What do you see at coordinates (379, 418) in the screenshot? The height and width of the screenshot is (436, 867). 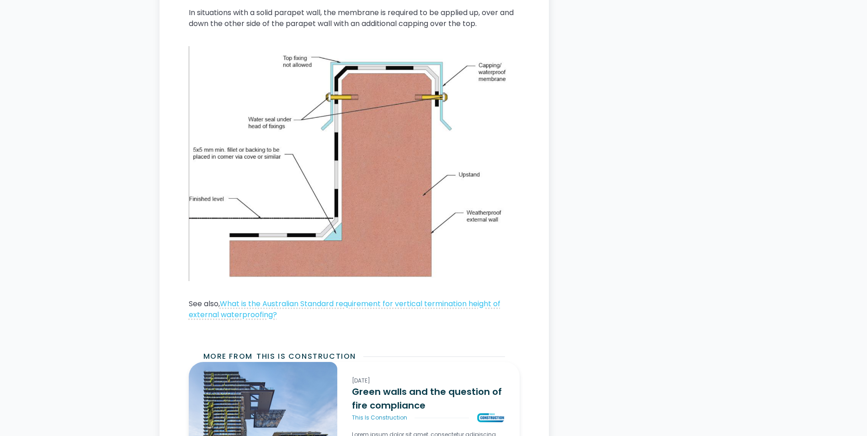 I see `div: This Is Construction` at bounding box center [379, 418].